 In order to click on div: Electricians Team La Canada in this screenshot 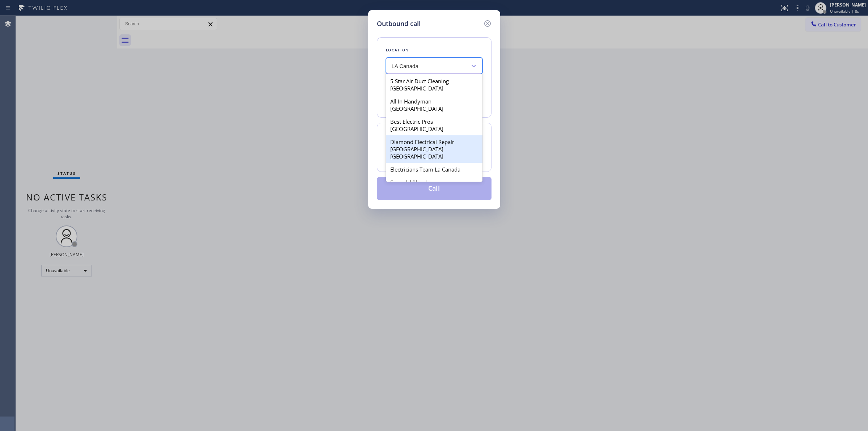, I will do `click(434, 169)`.